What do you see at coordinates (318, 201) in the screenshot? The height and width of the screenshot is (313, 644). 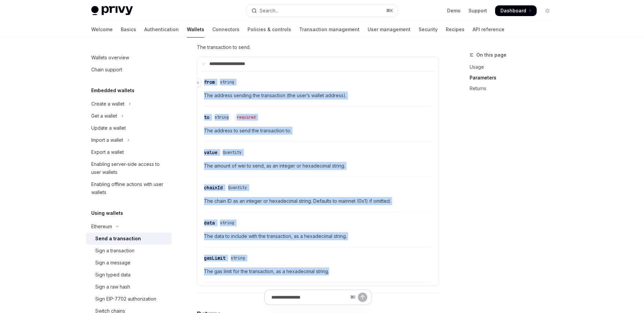 I see `span: The chain ID as an integer or hexadecimal string. Defaults to mainnet (0x1) if omitted.` at bounding box center [318, 201].